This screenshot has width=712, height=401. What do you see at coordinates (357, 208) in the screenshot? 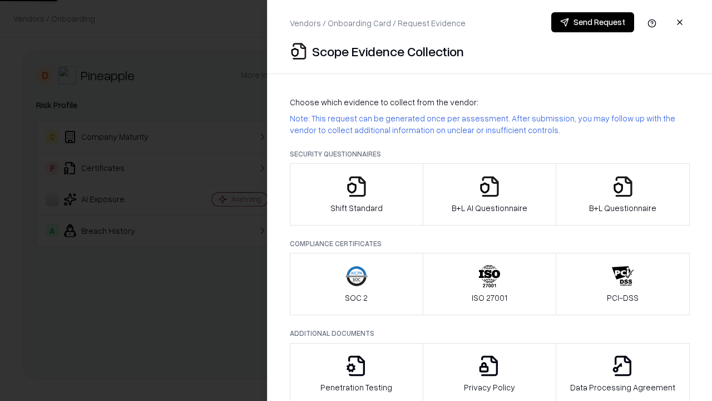
I see `p: Shift Standard` at bounding box center [357, 208].